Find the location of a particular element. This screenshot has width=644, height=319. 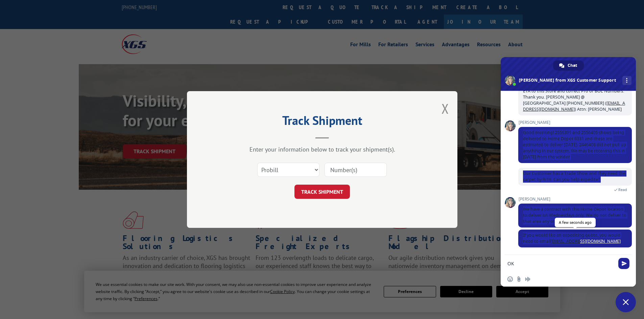

span: Our Customer has a Trade Show and they need the carpet by 9/16. Can you help expedite? is located at coordinates (574, 176).